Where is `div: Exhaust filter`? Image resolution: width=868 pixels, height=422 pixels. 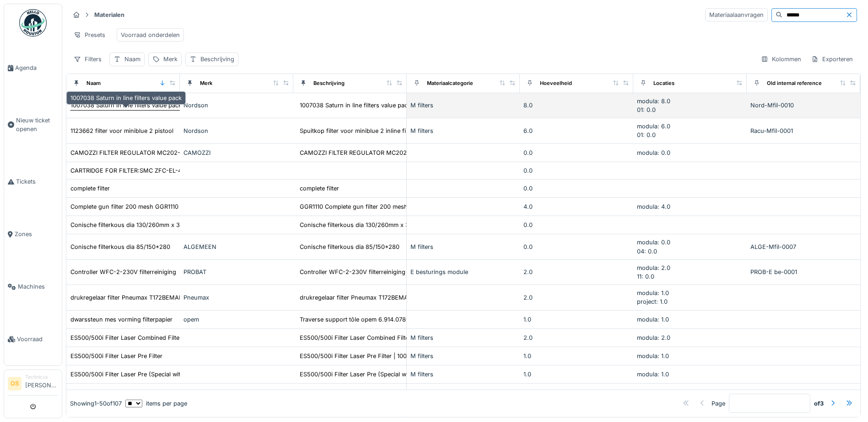
div: Exhaust filter is located at coordinates (89, 392).